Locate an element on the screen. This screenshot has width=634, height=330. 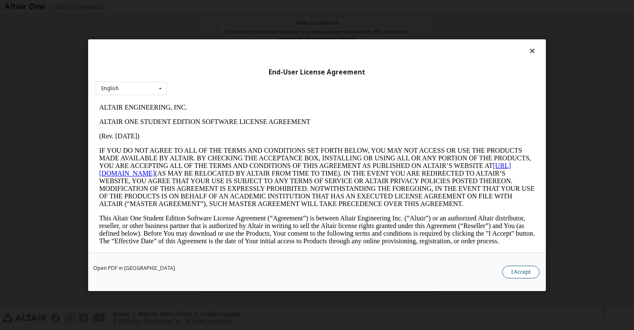
p: This Altair One Student Edition Software License Agreement (“Agreement”) is between Altair Engine... is located at coordinates (221, 130).